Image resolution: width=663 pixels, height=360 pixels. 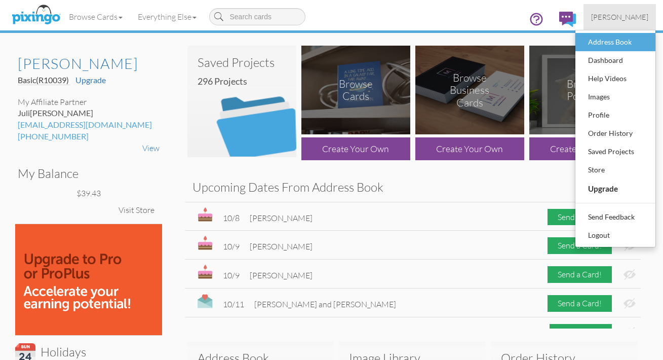 What do you see at coordinates (234, 304) in the screenshot?
I see `div: 10/11` at bounding box center [234, 304].